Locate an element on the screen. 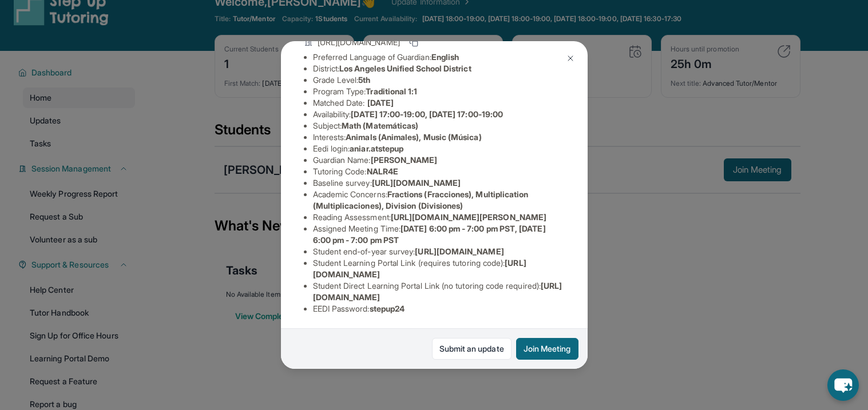  button: Copy link is located at coordinates (414, 43).